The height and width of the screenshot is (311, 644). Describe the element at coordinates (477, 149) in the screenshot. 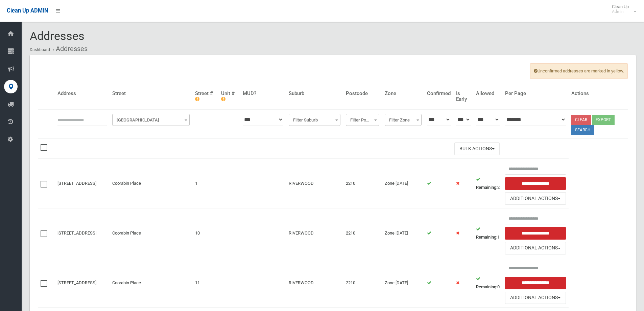

I see `button: Bulk Actions` at that location.